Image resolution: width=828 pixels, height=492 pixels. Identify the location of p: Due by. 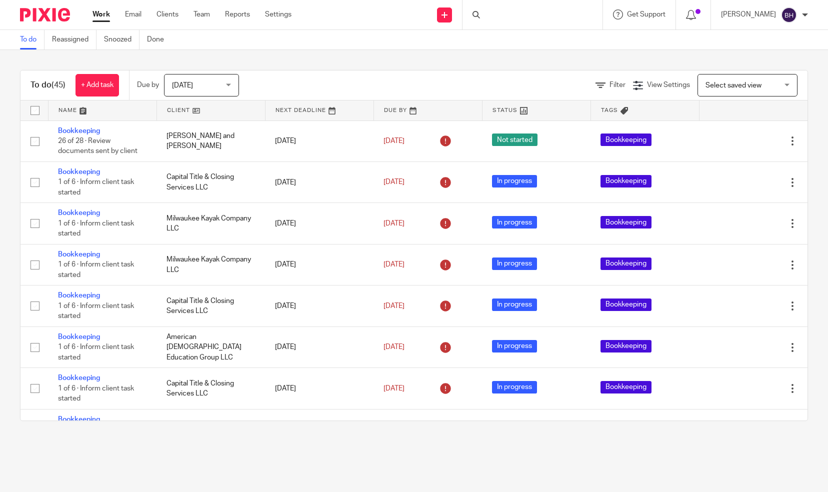
(148, 85).